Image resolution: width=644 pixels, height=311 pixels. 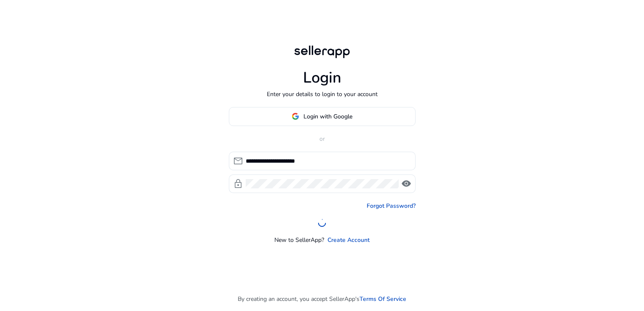 I want to click on span: Login with Google, so click(x=328, y=116).